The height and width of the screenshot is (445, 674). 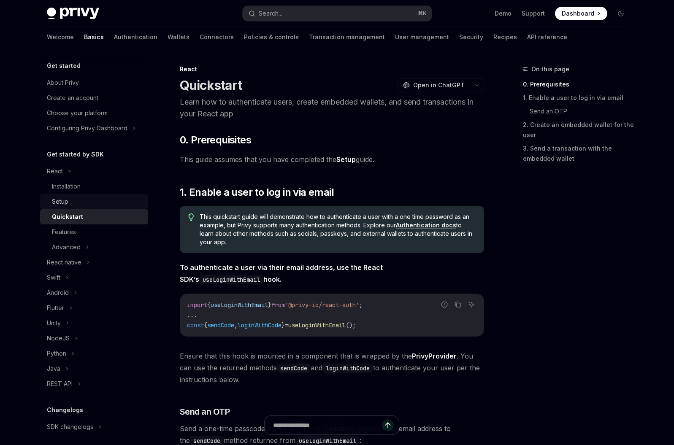 I want to click on span: import, so click(x=197, y=305).